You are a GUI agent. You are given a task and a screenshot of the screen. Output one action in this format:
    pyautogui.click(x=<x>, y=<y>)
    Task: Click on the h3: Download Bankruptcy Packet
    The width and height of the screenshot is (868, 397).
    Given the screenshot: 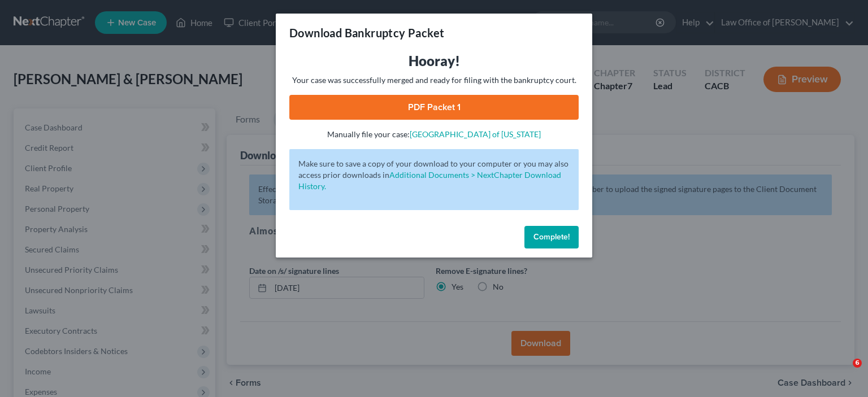 What is the action you would take?
    pyautogui.click(x=367, y=33)
    